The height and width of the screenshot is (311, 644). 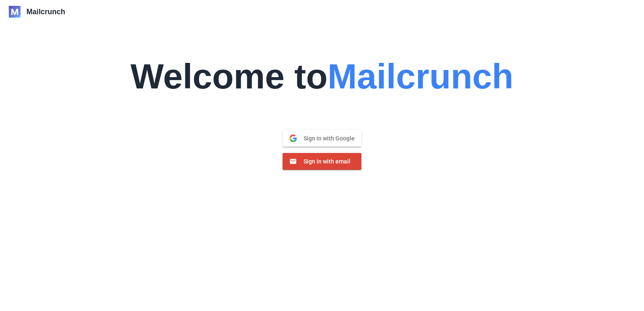 I want to click on img: logo, so click(x=15, y=12).